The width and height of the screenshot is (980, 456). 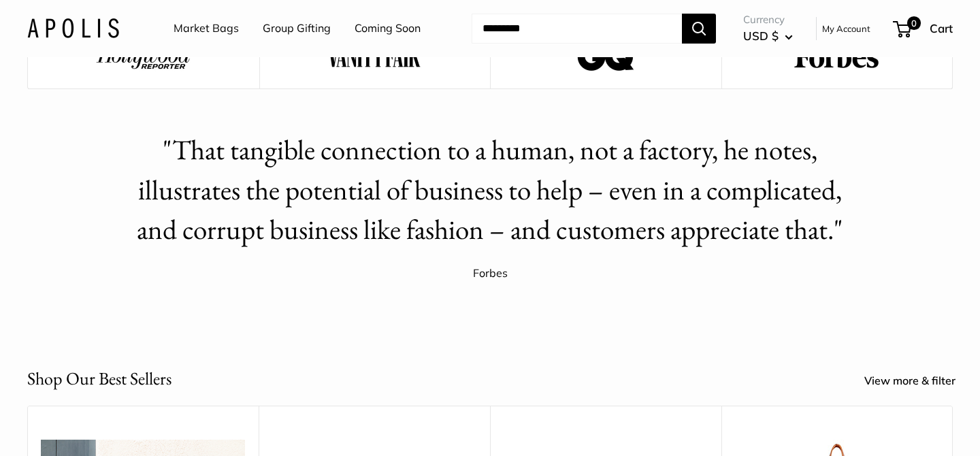 What do you see at coordinates (576, 29) in the screenshot?
I see `input: Search...` at bounding box center [576, 29].